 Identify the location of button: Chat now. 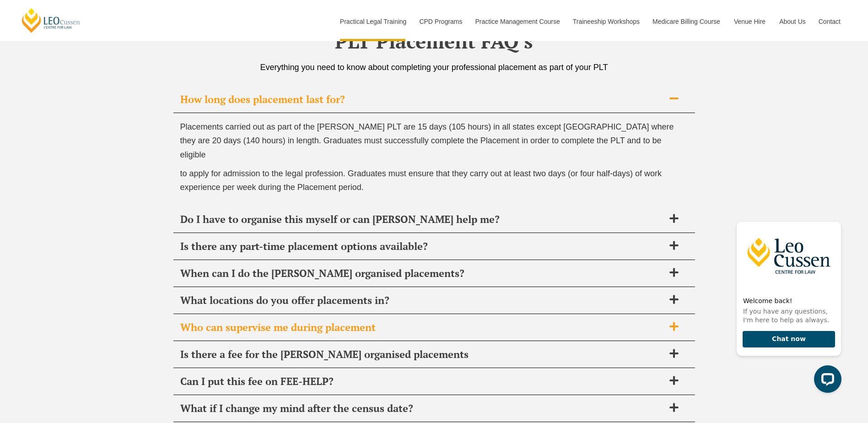
(60, 134).